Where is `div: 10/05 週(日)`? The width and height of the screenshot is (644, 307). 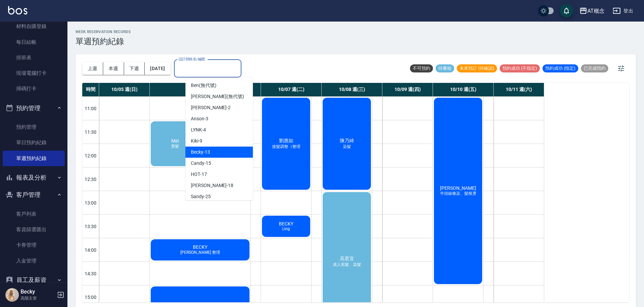
div: 10/05 週(日) is located at coordinates (125, 90).